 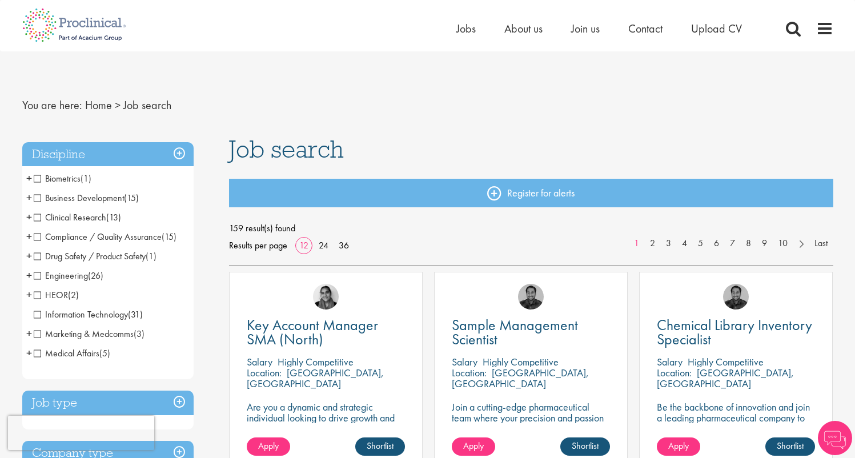 I want to click on span: Upload CV, so click(x=716, y=29).